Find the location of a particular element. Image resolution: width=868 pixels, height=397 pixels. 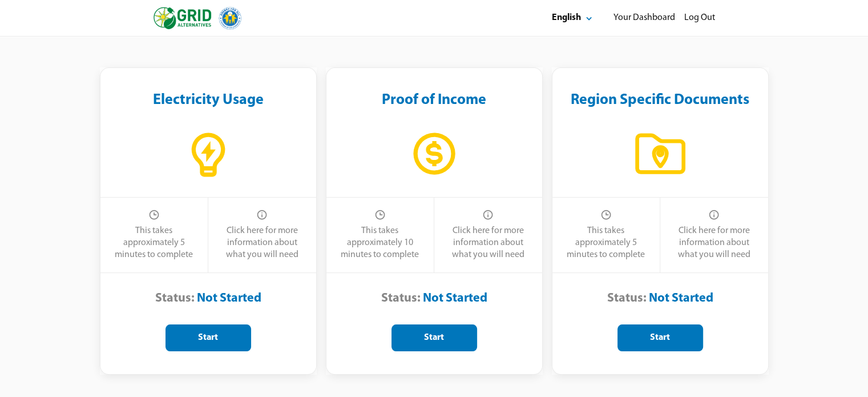

div: Your Dashboard is located at coordinates (645, 17).